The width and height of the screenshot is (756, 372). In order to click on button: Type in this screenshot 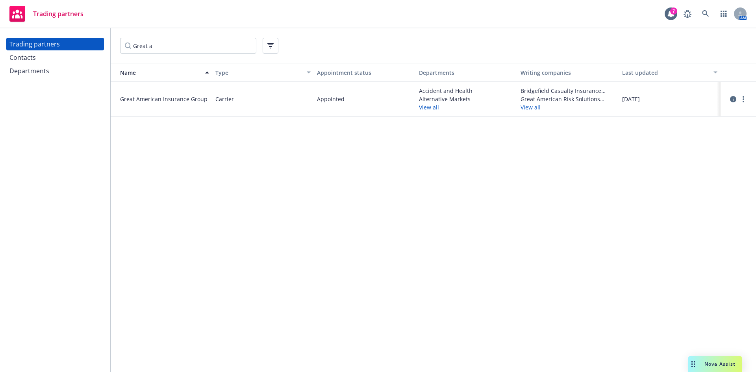, I will do `click(263, 72)`.